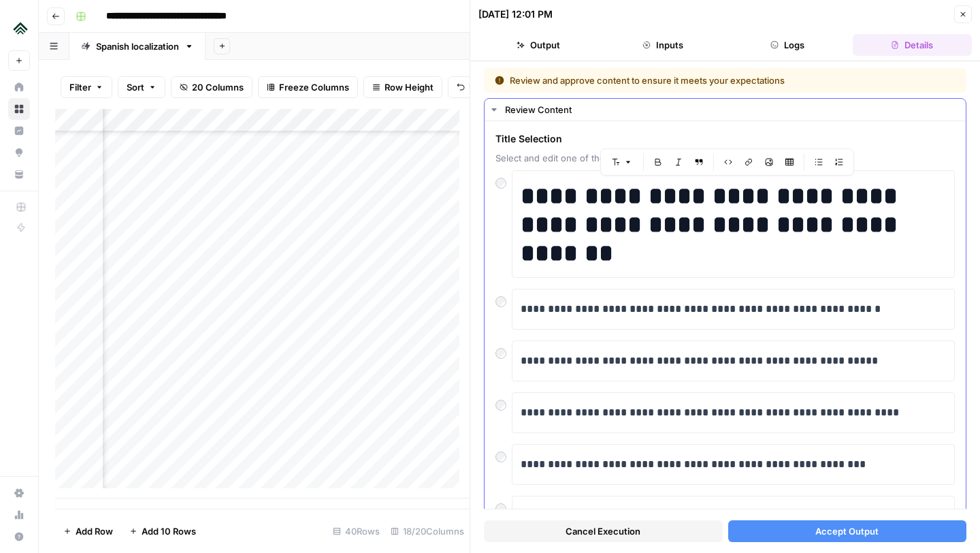 This screenshot has width=980, height=553. I want to click on button: Review Content, so click(725, 110).